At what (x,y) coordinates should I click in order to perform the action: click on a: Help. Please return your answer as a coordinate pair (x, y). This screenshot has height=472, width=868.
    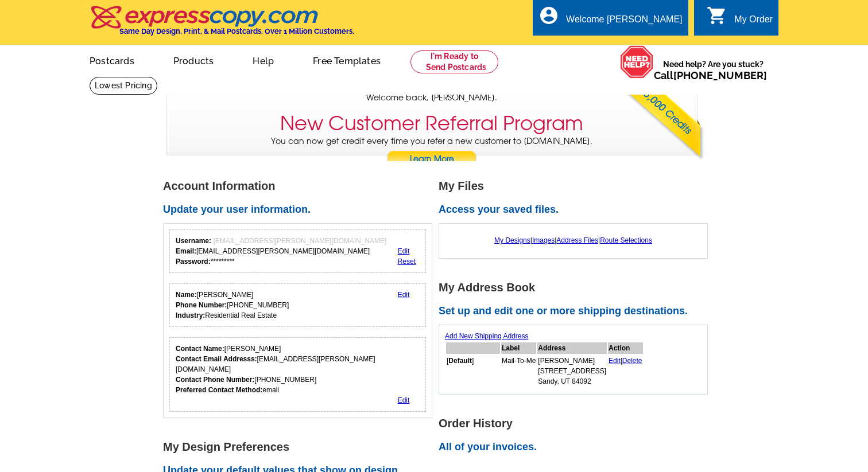
    Looking at the image, I should click on (263, 59).